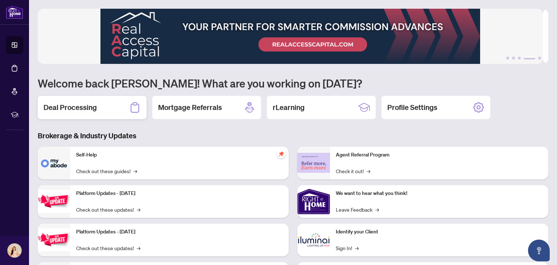 This screenshot has height=265, width=557. What do you see at coordinates (54, 239) in the screenshot?
I see `img: Platform Updates - July 8, 2025` at bounding box center [54, 239].